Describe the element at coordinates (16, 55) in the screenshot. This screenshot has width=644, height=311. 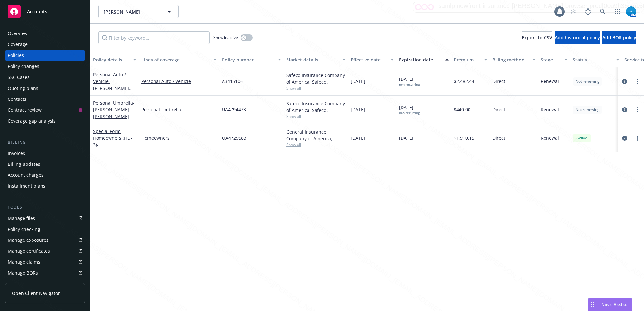
I see `div: Policies` at that location.